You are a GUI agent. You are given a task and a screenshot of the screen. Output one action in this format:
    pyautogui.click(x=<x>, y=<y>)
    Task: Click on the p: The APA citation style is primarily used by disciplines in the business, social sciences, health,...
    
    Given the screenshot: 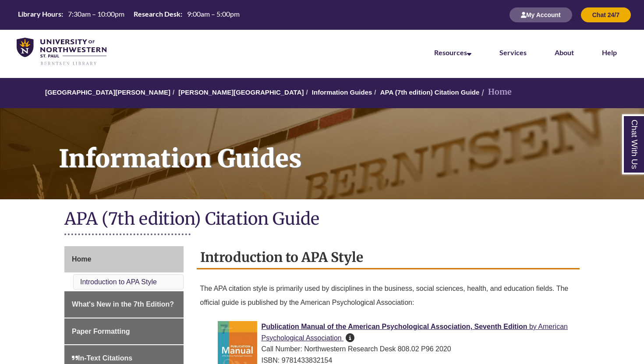 What is the action you would take?
    pyautogui.click(x=388, y=296)
    